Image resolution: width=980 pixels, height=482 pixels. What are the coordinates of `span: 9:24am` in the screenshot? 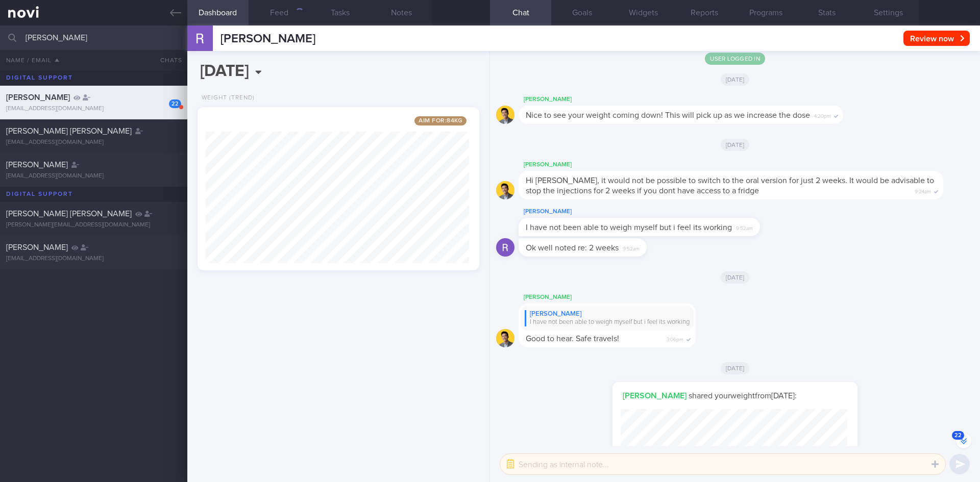 It's located at (923, 191).